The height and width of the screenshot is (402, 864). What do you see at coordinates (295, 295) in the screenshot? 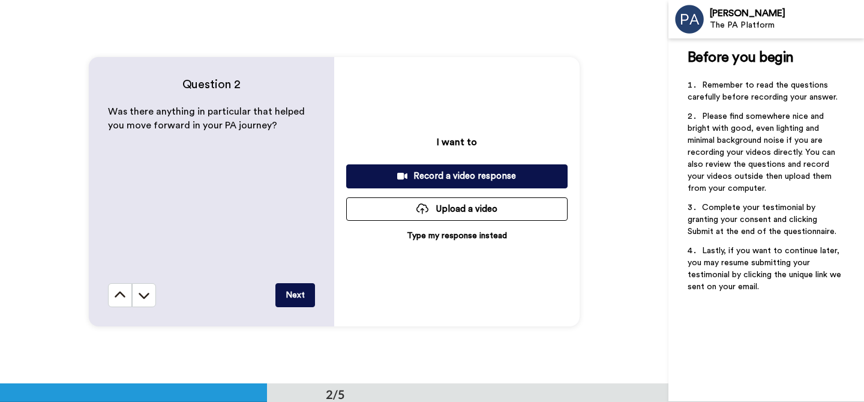
I see `button: Next` at bounding box center [295, 295].